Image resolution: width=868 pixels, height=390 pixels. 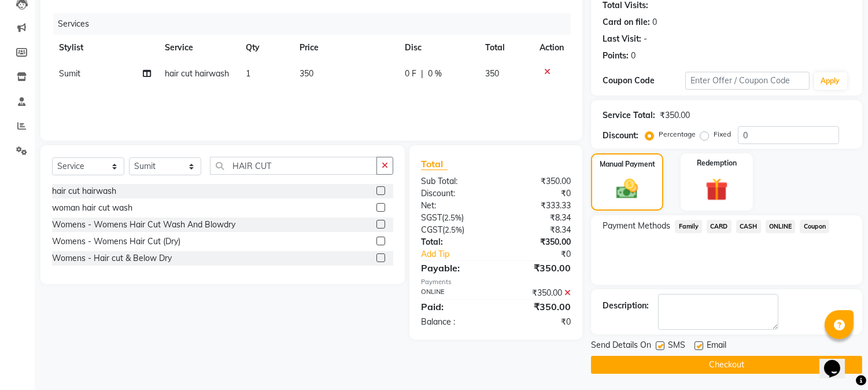 I want to click on div: Womens - Womens Hair Cut (Dry), so click(x=117, y=241).